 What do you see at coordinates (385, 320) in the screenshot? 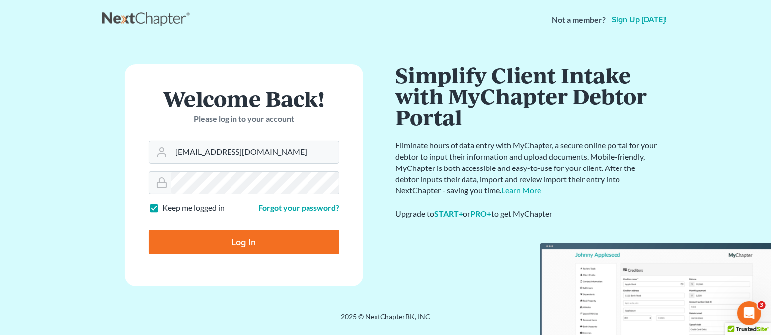
I see `div: 2025 © NextChapterBK, INC` at bounding box center [385, 320].